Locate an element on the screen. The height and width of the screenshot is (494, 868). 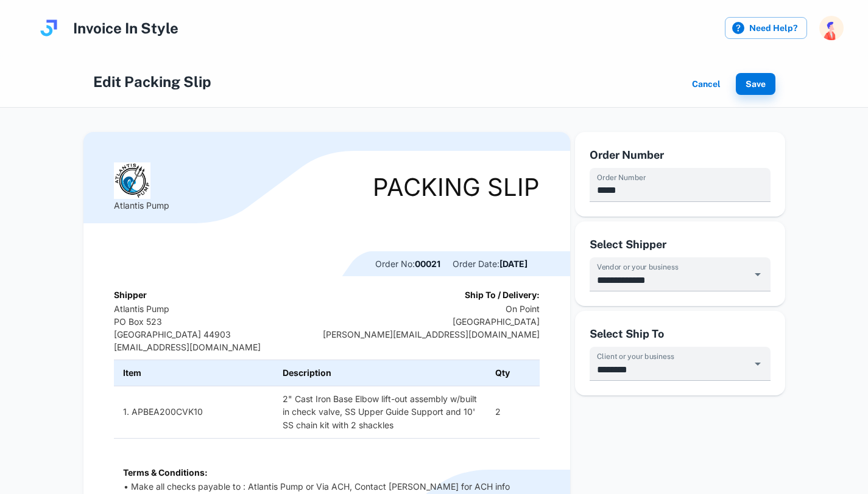
label: Vendor or your business is located at coordinates (638, 266).